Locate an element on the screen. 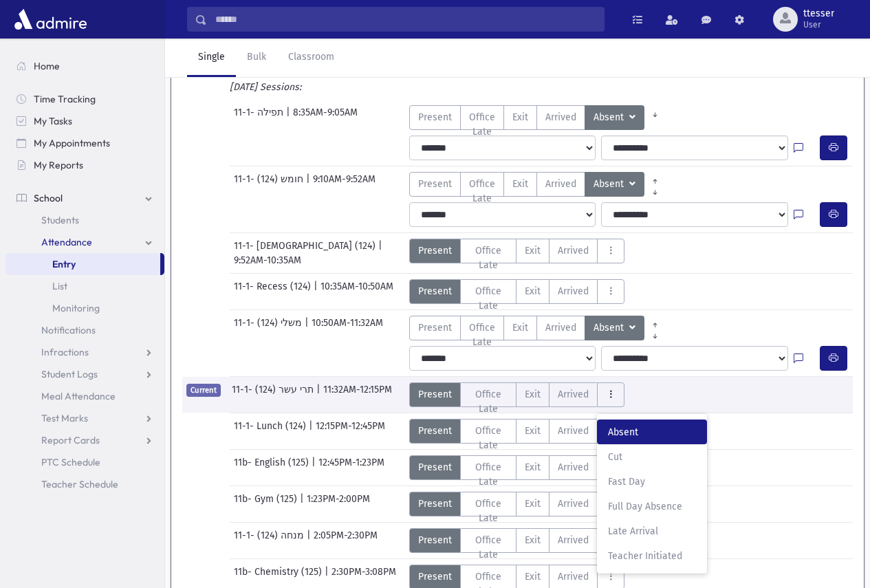 This screenshot has height=588, width=870. span: Report Cards is located at coordinates (70, 440).